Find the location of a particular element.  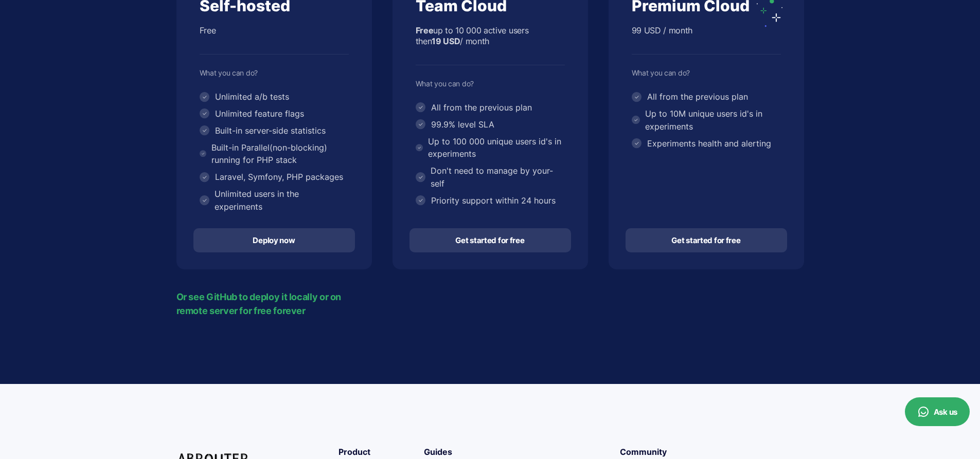

li: Laravel, Symfony, PHP packages is located at coordinates (274, 177).